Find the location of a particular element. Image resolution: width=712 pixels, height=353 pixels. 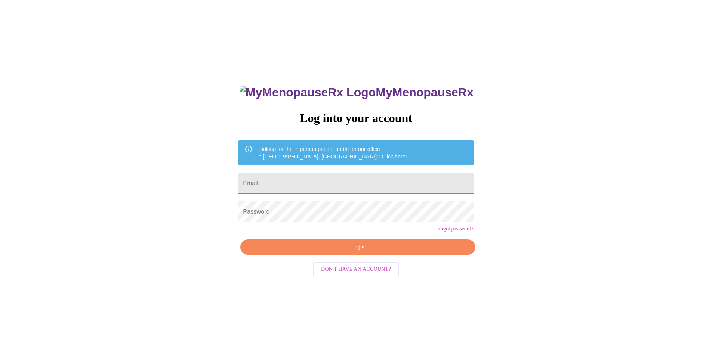

button: Don't have an account? is located at coordinates (356, 269).